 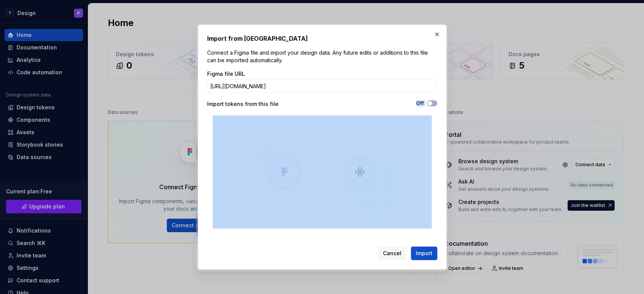 I want to click on p: Connect a Figma file and import your design data. Any future edits or additions to this file can ..., so click(x=322, y=57).